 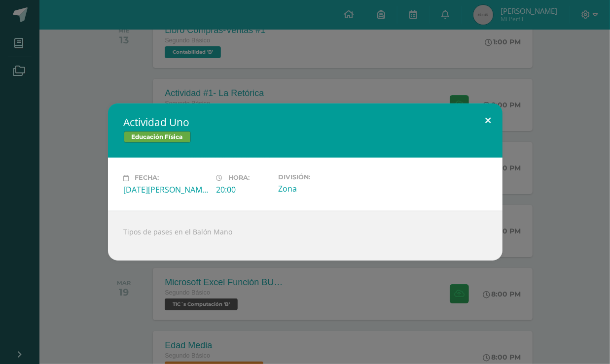 I want to click on div: 20:00, so click(x=243, y=190).